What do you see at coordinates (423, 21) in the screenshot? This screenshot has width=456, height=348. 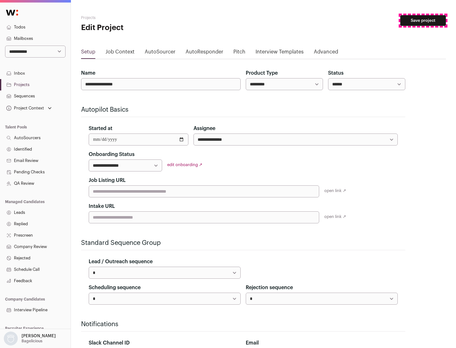 I see `button: Save project` at bounding box center [423, 21].